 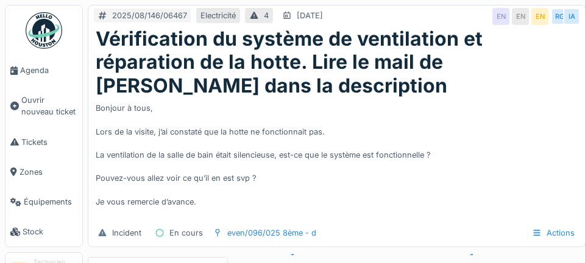 I want to click on div: Bonjour à tous, Lors de la visite, j’ai constaté que la hotte ne fonctionnait pas. La ventilation..., so click(x=336, y=158).